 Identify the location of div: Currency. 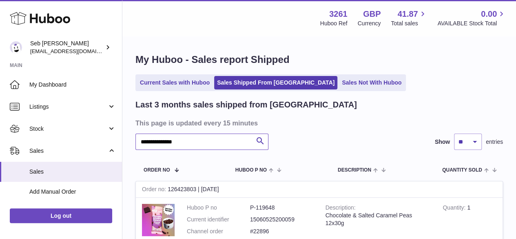
(369, 23).